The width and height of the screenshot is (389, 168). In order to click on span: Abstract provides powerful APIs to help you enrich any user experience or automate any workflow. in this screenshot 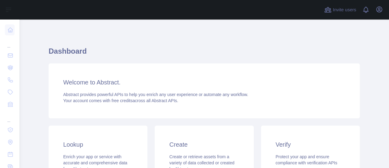, I will do `click(156, 94)`.